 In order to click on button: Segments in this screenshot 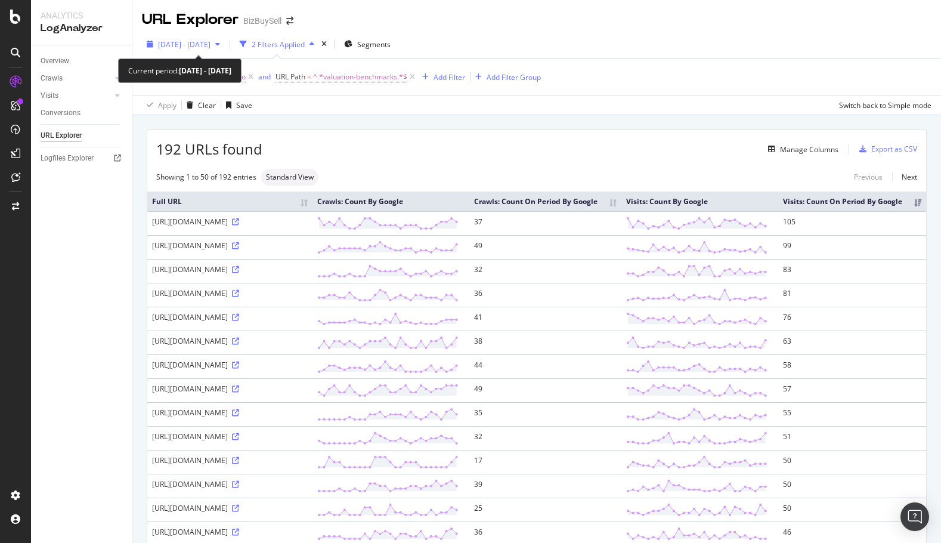, I will do `click(367, 44)`.